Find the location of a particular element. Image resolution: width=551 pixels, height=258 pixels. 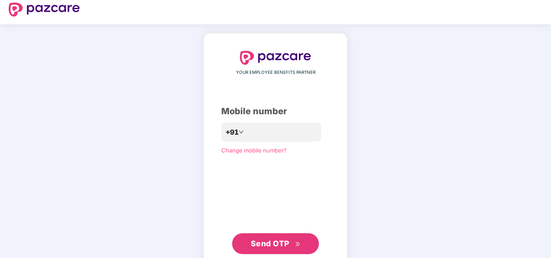

a: Change mobile number? is located at coordinates (254, 150).